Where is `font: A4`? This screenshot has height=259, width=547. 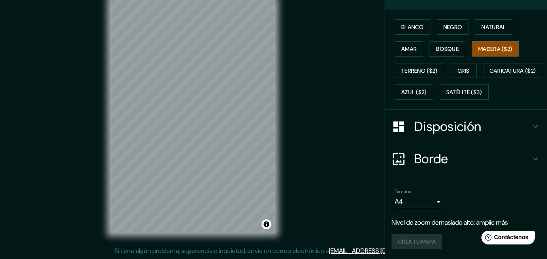 font: A4 is located at coordinates (398, 201).